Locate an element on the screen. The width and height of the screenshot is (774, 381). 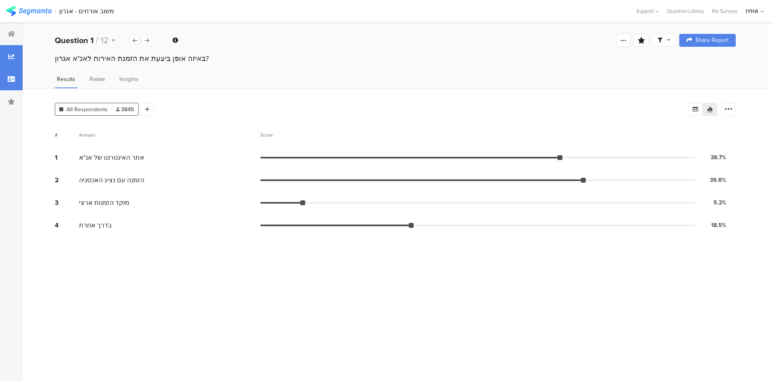
div: Question Library is located at coordinates (686, 11).